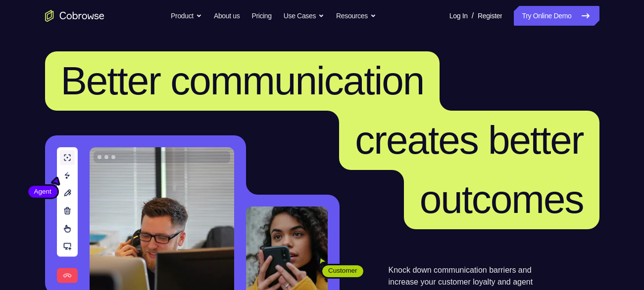  I want to click on button: Product, so click(186, 16).